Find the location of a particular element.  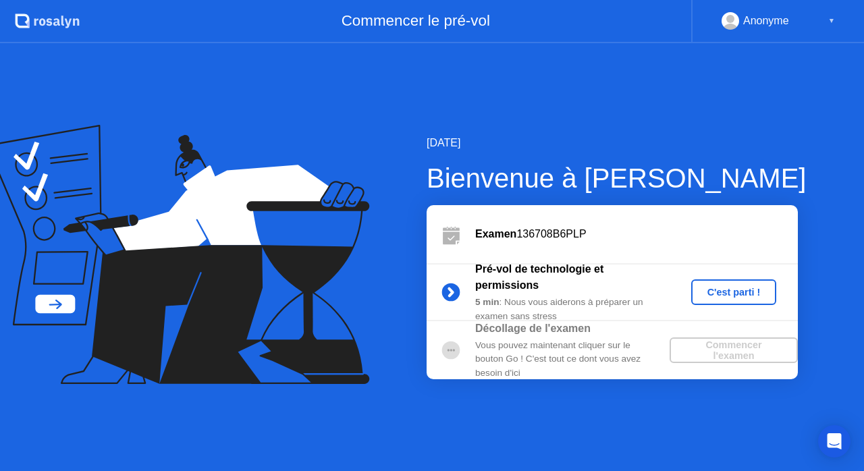

button: Commencer l'examen is located at coordinates (734, 350).